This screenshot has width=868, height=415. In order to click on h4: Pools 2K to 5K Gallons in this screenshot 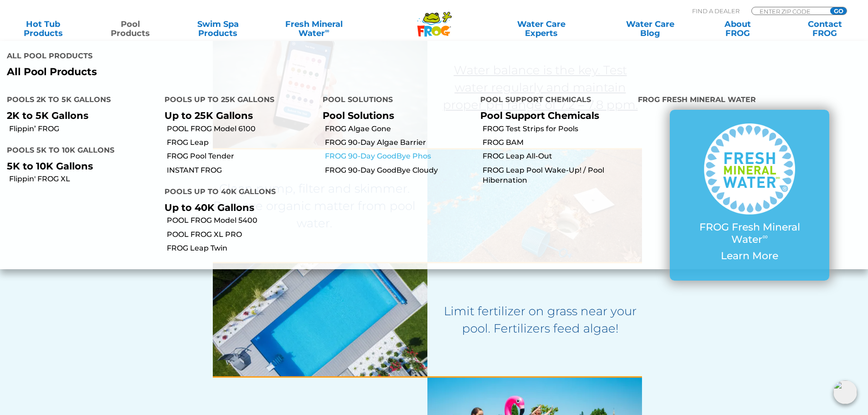, I will do `click(79, 101)`.